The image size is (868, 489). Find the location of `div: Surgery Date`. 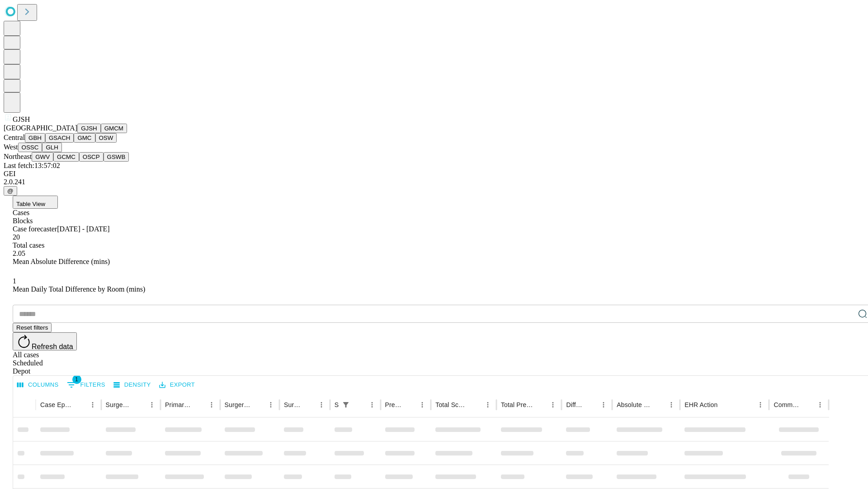

div: Surgery Date is located at coordinates (293, 405).